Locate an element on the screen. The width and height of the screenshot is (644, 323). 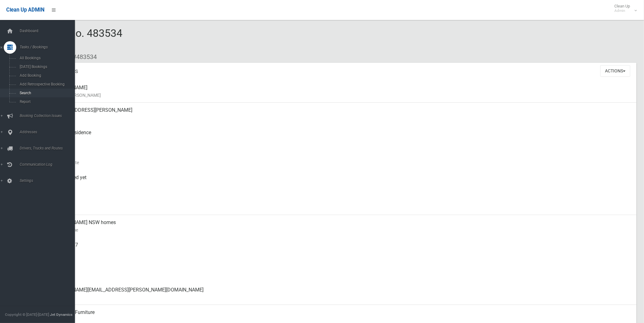
span: Dashboard is located at coordinates (49, 31).